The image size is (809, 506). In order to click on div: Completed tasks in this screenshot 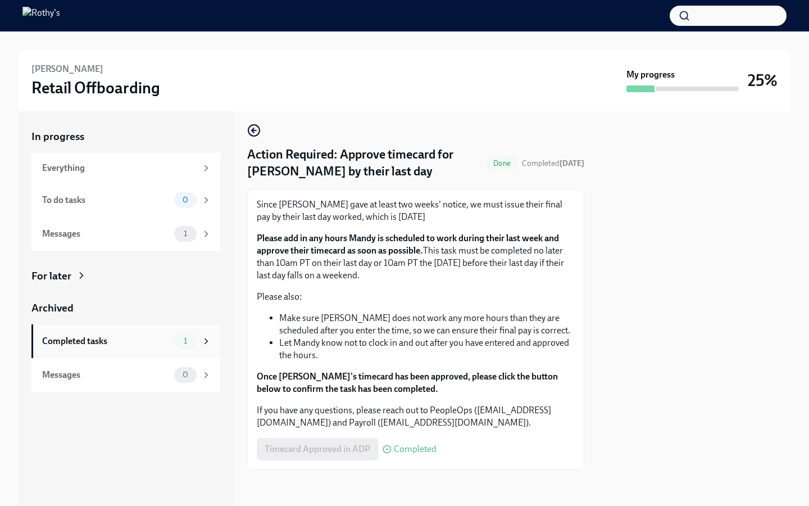, I will do `click(106, 341)`.